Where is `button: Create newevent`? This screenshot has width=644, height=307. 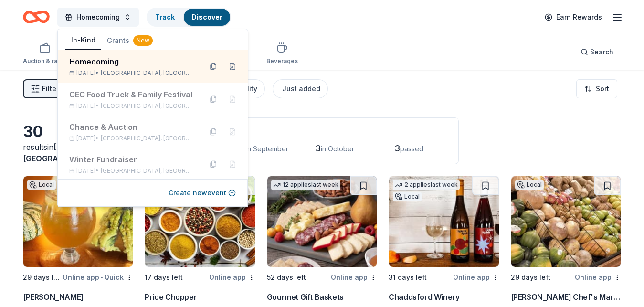 button: Create newevent is located at coordinates (202, 193).